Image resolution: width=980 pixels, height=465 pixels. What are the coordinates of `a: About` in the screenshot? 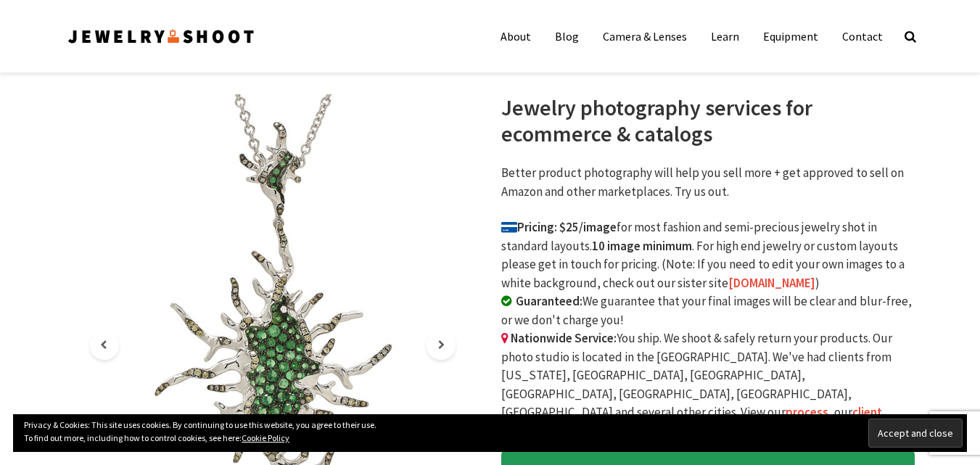 It's located at (516, 37).